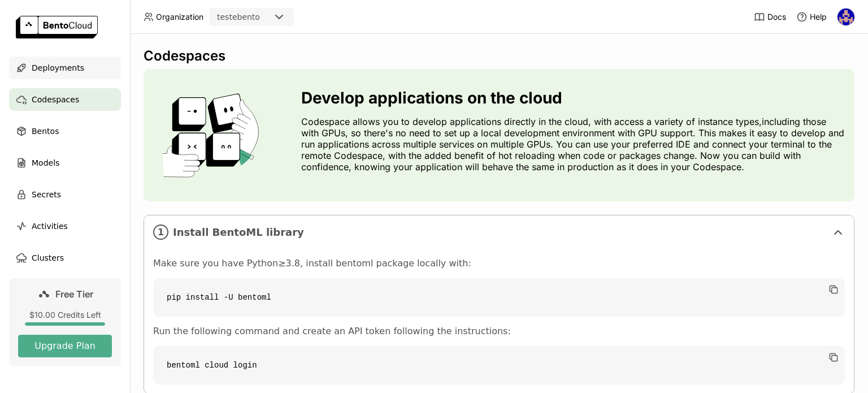 The width and height of the screenshot is (868, 393). Describe the element at coordinates (499, 264) in the screenshot. I see `p: Make sure you have Python≥3.8, install bentoml package locally with:` at that location.